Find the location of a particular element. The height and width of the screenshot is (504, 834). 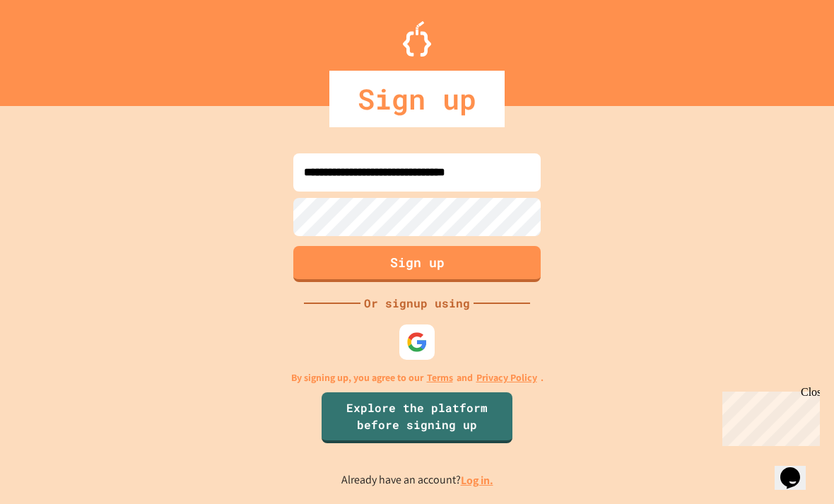

a: Terms is located at coordinates (440, 377).